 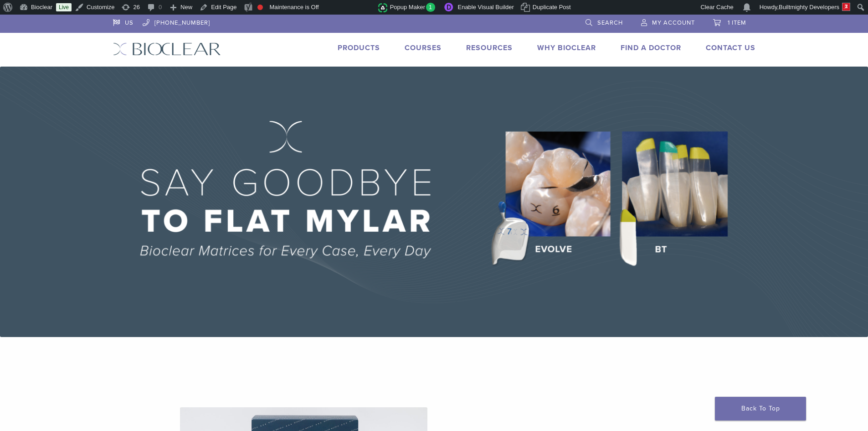 What do you see at coordinates (674, 23) in the screenshot?
I see `span: My Account` at bounding box center [674, 23].